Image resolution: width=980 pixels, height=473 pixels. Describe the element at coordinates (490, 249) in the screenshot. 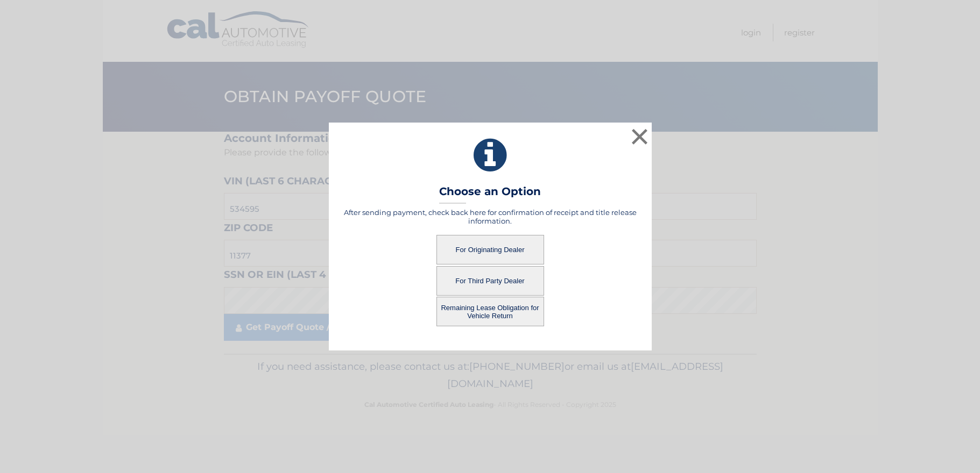

I see `button: For Originating Dealer` at that location.